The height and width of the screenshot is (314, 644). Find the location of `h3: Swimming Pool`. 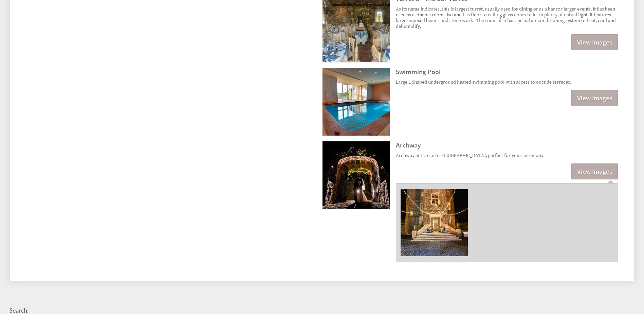

h3: Swimming Pool is located at coordinates (507, 72).